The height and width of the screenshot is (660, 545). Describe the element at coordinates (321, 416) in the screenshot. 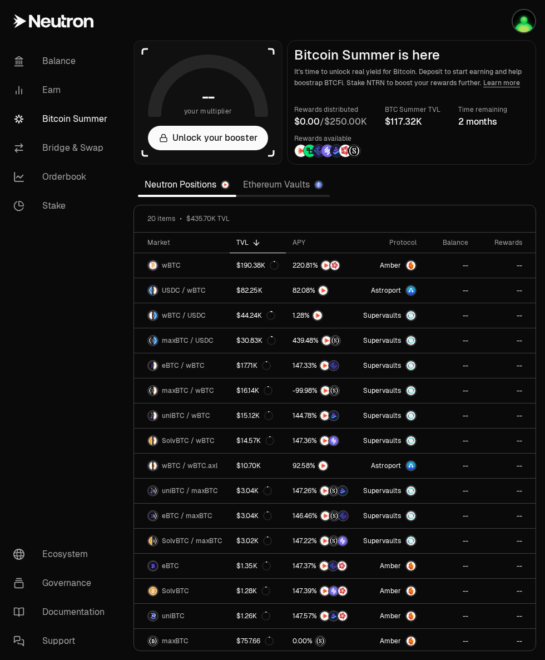

I see `a: NTRNBedrock Diamonds` at that location.